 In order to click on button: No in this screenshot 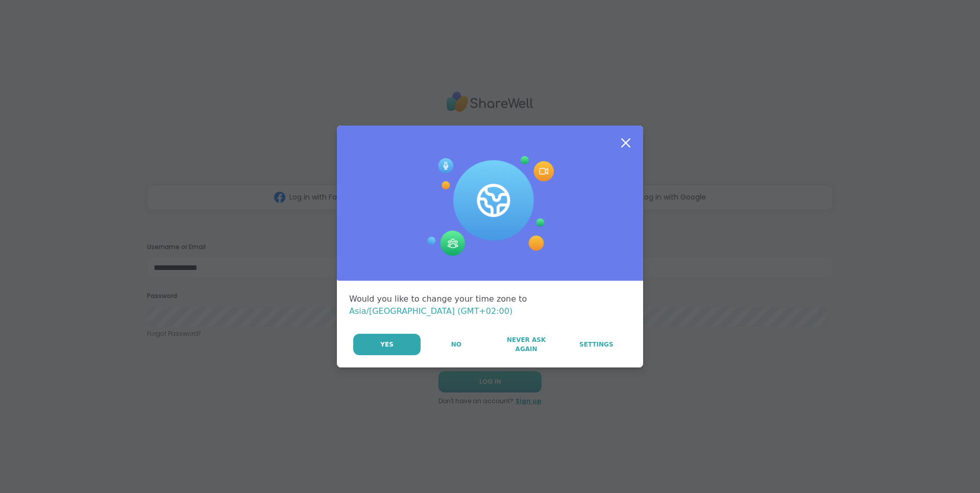, I will do `click(455, 344)`.